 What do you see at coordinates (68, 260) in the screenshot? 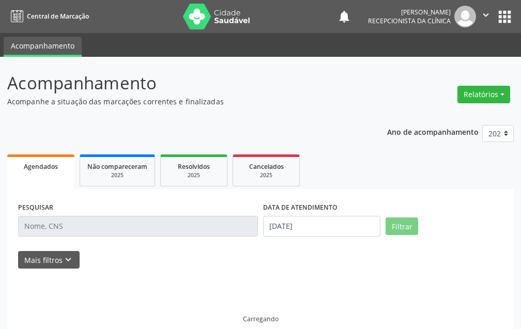
I see `i: keyboard_arrow_down` at bounding box center [68, 260].